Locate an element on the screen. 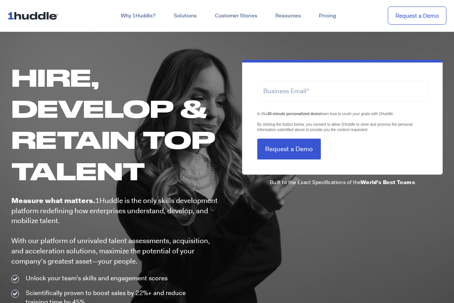  a: Solutions is located at coordinates (185, 16).